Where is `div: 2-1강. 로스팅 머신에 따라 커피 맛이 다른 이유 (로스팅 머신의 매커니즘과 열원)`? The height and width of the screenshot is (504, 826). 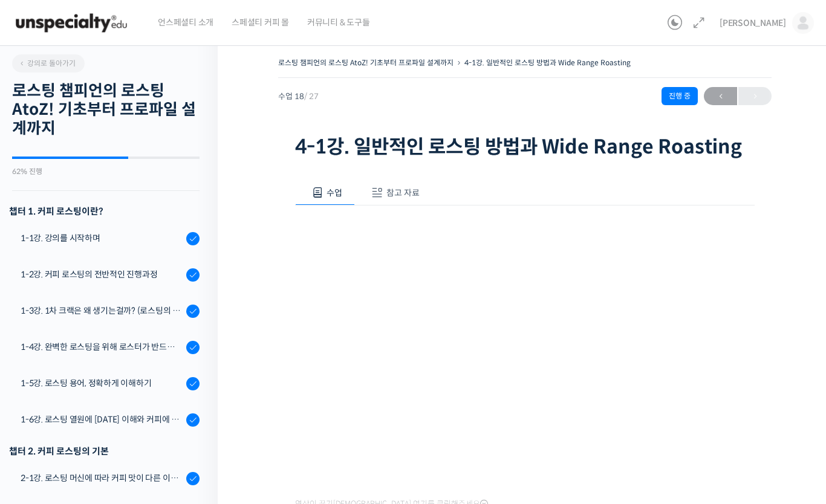 div: 2-1강. 로스팅 머신에 따라 커피 맛이 다른 이유 (로스팅 머신의 매커니즘과 열원) is located at coordinates (101, 478).